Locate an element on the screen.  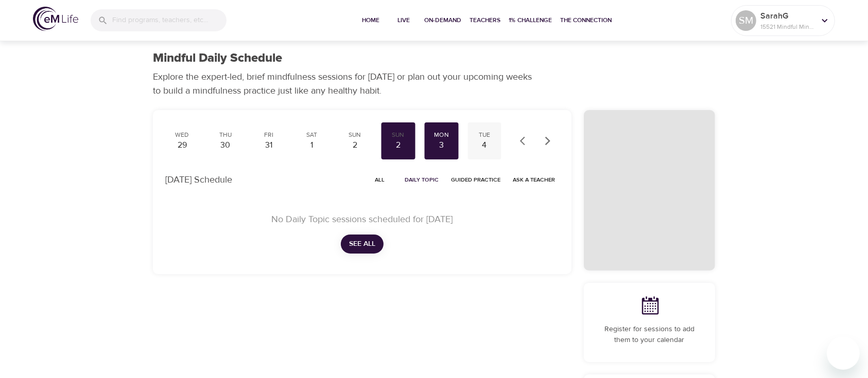
div: Mon is located at coordinates (441, 135).